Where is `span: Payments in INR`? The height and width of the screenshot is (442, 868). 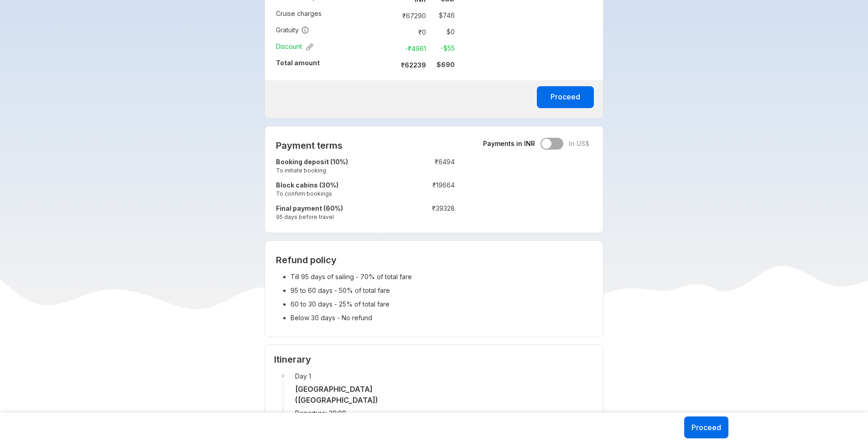 span: Payments in INR is located at coordinates (509, 144).